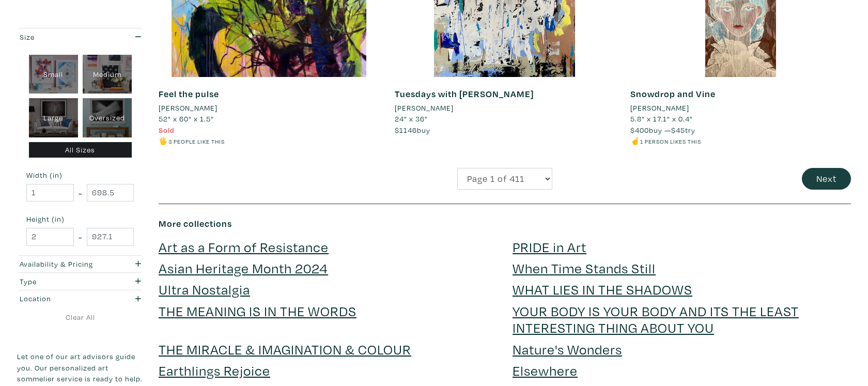 The image size is (868, 386). I want to click on small: Height (in), so click(80, 220).